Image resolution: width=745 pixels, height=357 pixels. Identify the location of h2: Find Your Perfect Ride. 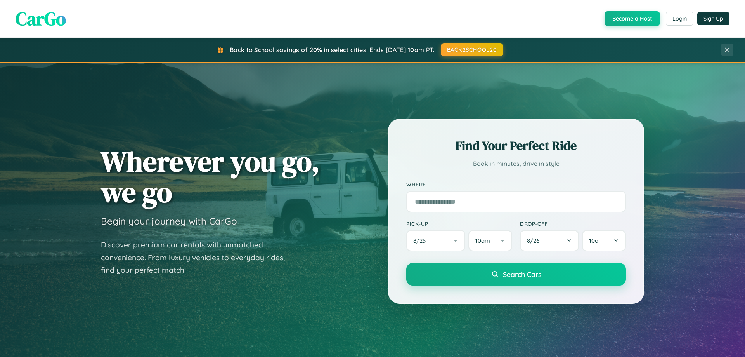
(516, 146).